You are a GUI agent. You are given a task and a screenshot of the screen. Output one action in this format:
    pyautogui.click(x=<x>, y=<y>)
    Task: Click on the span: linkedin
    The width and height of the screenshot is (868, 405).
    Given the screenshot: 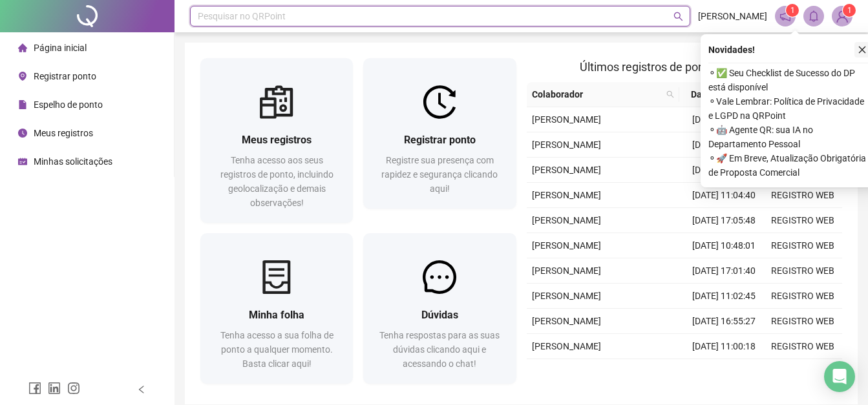 What is the action you would take?
    pyautogui.click(x=55, y=388)
    